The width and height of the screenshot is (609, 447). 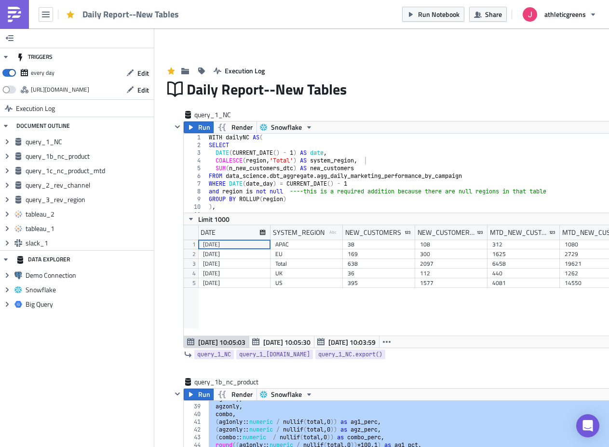 What do you see at coordinates (379, 283) in the screenshot?
I see `div: 395` at bounding box center [379, 283].